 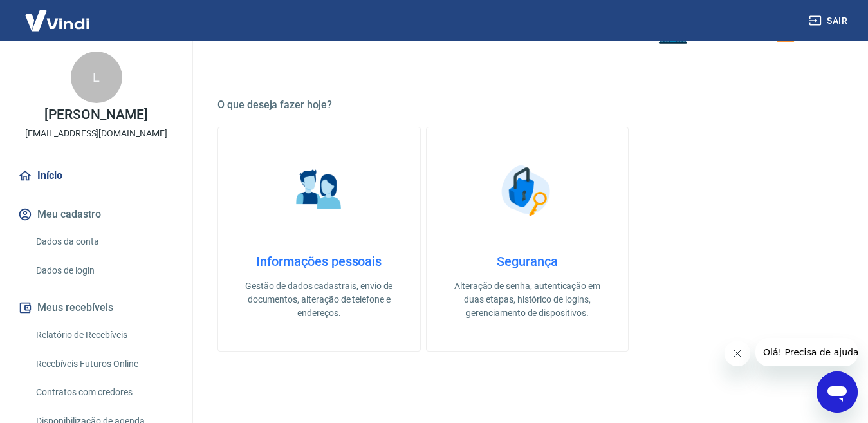 What do you see at coordinates (319, 239) in the screenshot?
I see `a: Informações pessoaisInformações pessoaisGestão de dados cadastrais, envio de documentos, alteraçã...` at bounding box center [319, 239].